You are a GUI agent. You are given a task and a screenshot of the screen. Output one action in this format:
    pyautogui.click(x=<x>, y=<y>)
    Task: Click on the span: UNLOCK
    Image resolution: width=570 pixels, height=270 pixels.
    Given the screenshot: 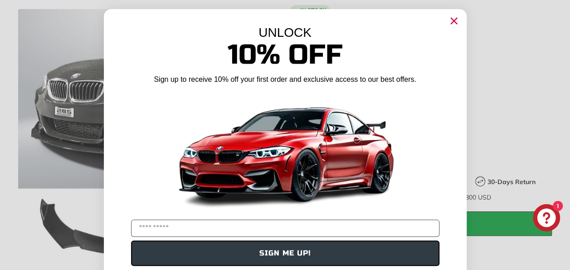 What is the action you would take?
    pyautogui.click(x=285, y=32)
    